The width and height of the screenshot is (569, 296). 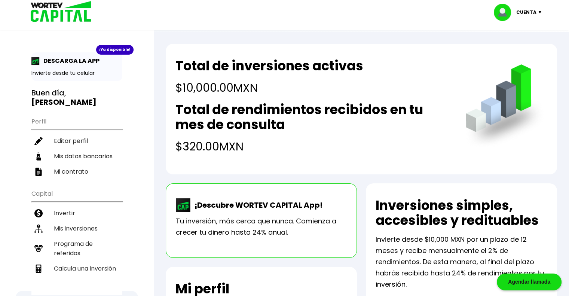 I want to click on li: Editar perfil, so click(x=77, y=141).